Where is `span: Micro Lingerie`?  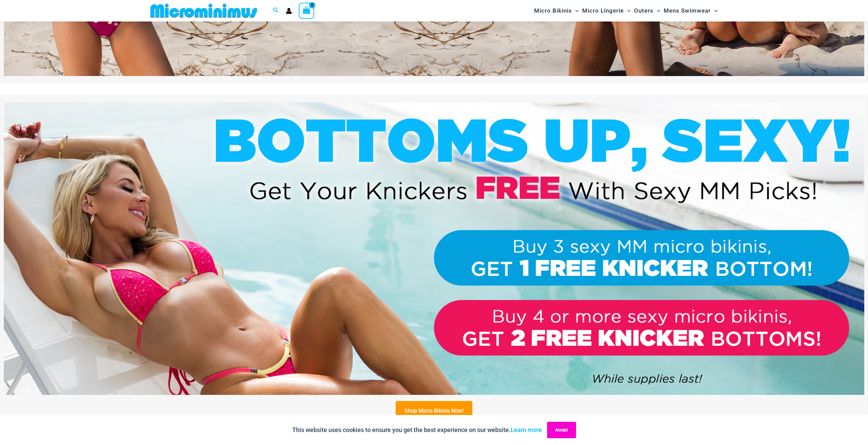 span: Micro Lingerie is located at coordinates (603, 10).